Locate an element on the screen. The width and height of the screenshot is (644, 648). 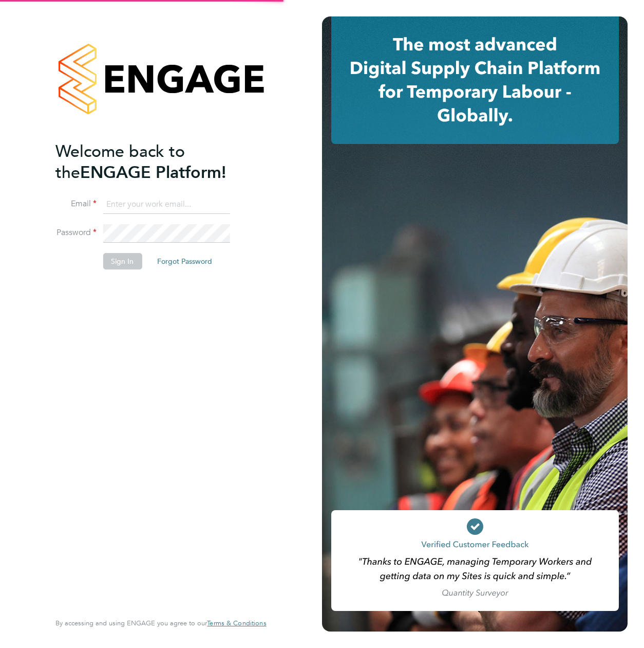
h2: ENGAGE Platform! is located at coordinates (155, 162).